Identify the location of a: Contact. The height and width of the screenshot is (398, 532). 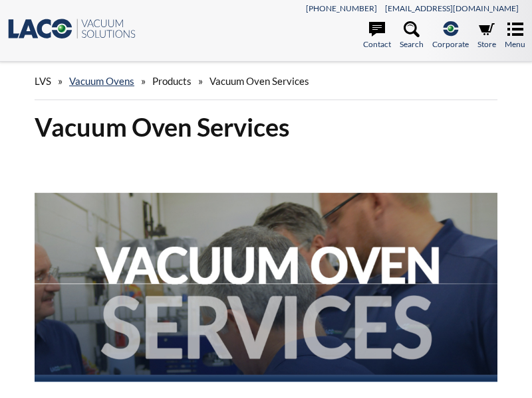
(377, 36).